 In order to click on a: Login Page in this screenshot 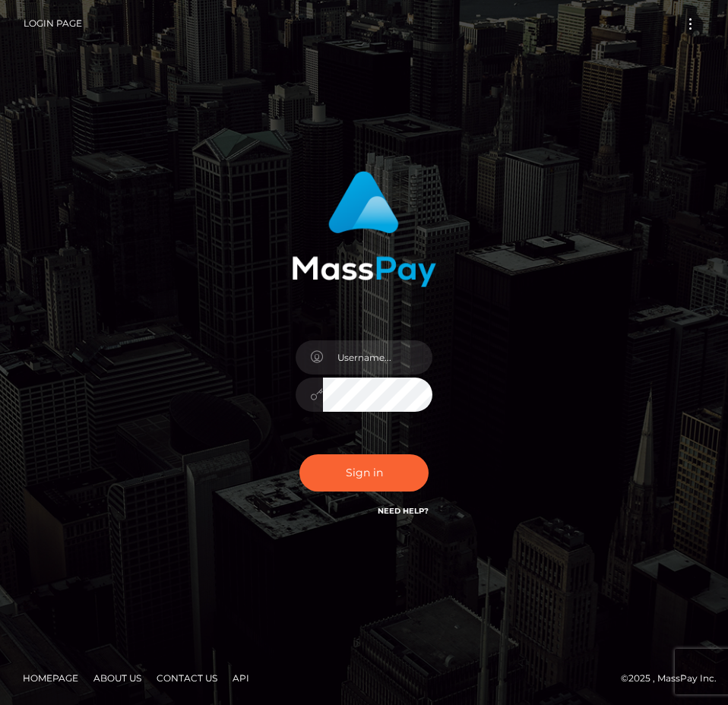, I will do `click(52, 24)`.